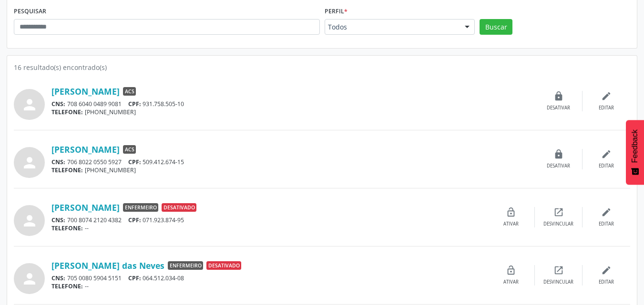 The image size is (644, 305). What do you see at coordinates (293, 104) in the screenshot?
I see `div: 708 6040 0489 9081 931.758.505-10` at bounding box center [293, 104].